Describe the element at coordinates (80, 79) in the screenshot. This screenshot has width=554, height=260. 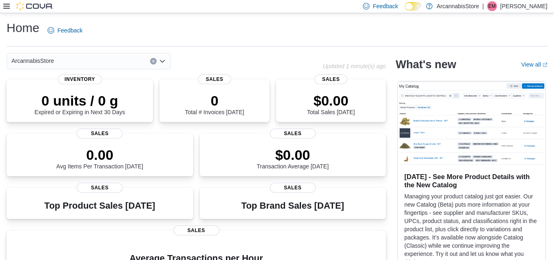
I see `span: Inventory` at that location.